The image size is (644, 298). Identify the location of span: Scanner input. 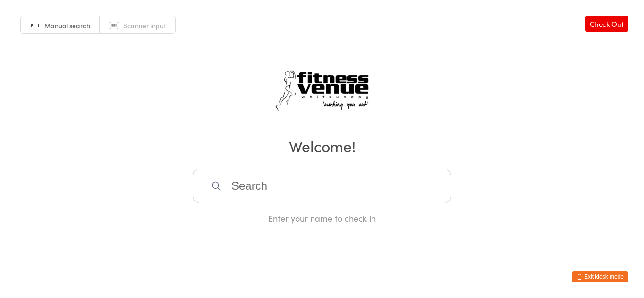
(145, 26).